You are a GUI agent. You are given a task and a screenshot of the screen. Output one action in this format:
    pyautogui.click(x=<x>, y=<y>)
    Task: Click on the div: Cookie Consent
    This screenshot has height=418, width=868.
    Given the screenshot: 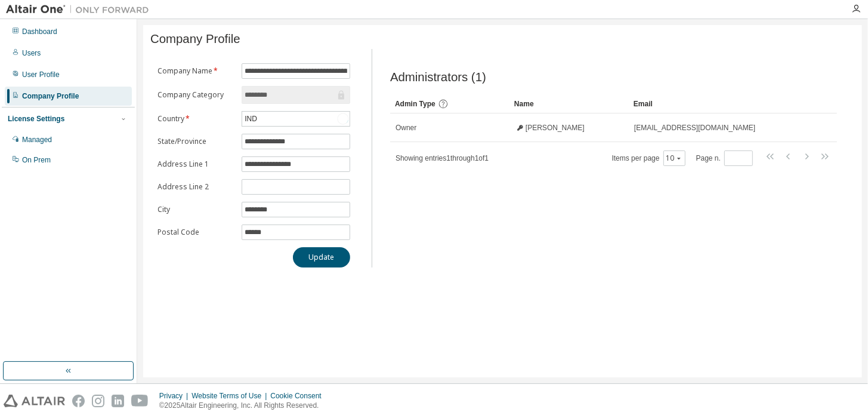 What is the action you would take?
    pyautogui.click(x=298, y=396)
    